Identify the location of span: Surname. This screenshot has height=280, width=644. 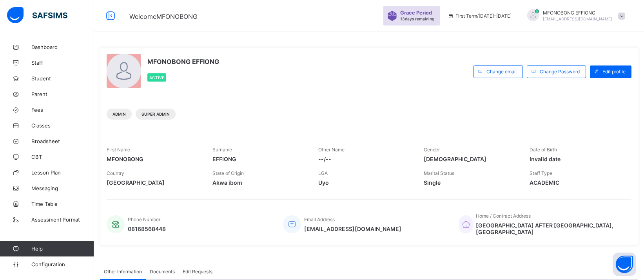
(222, 149).